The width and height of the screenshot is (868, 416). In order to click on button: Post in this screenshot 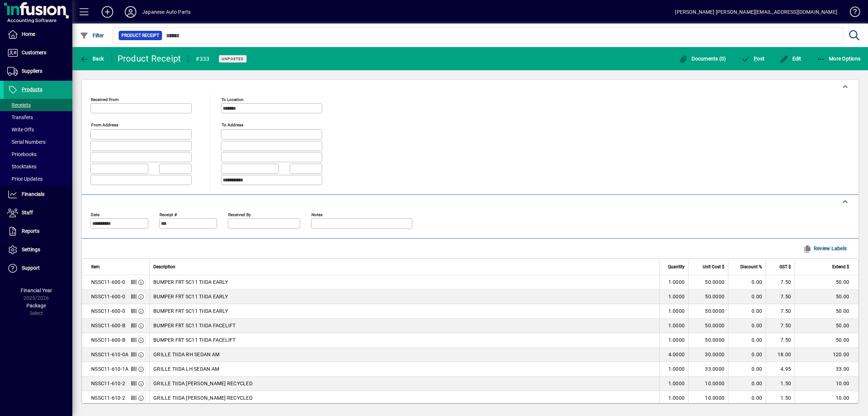, I will do `click(753, 59)`.